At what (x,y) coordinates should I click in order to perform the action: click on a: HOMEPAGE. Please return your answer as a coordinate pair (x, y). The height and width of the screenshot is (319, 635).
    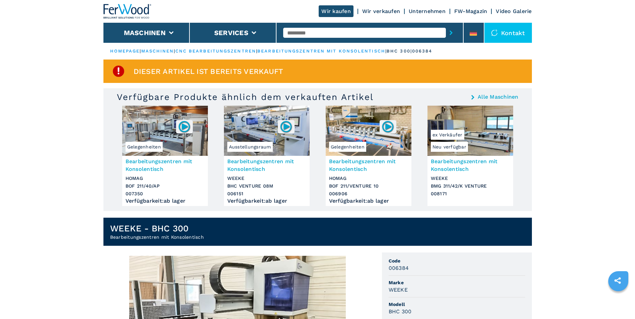
    Looking at the image, I should click on (125, 51).